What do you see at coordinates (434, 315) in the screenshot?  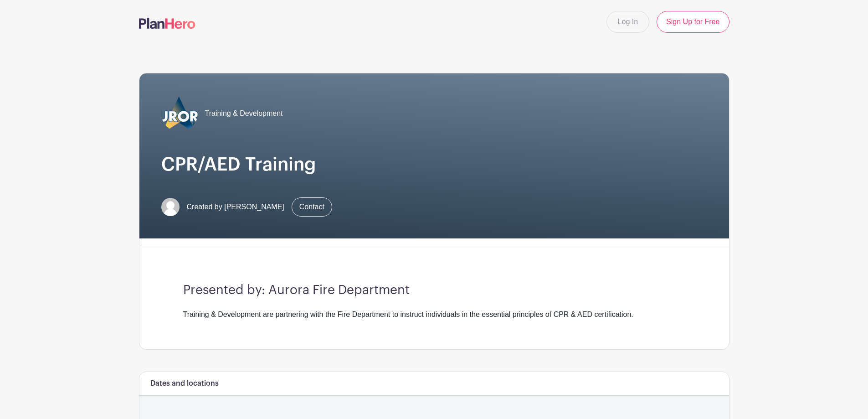 I see `div: Training & Development are partnering with the Fire Department to instruct individuals in the ess...` at bounding box center [434, 315].